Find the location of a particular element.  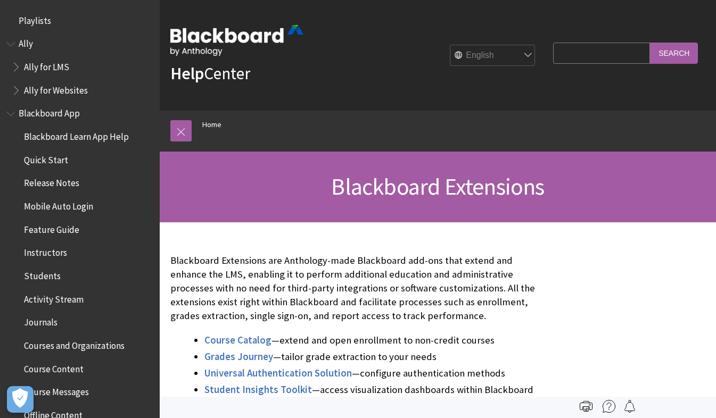

span: Playlists is located at coordinates (35, 19).